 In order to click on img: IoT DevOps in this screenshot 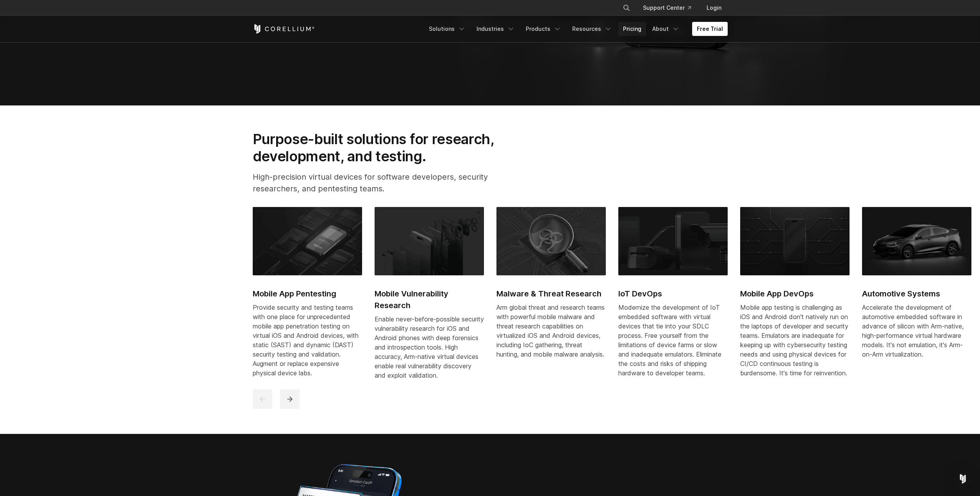, I will do `click(673, 241)`.